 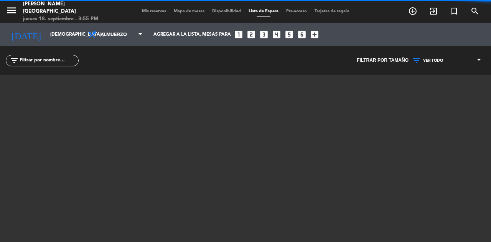 What do you see at coordinates (454, 11) in the screenshot?
I see `i: turned_in_not` at bounding box center [454, 11].